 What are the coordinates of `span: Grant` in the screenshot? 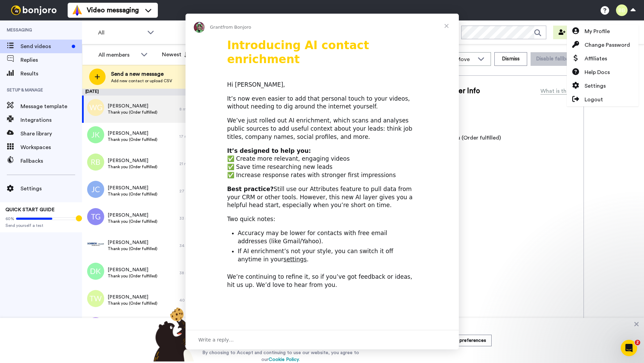 It's located at (216, 27).